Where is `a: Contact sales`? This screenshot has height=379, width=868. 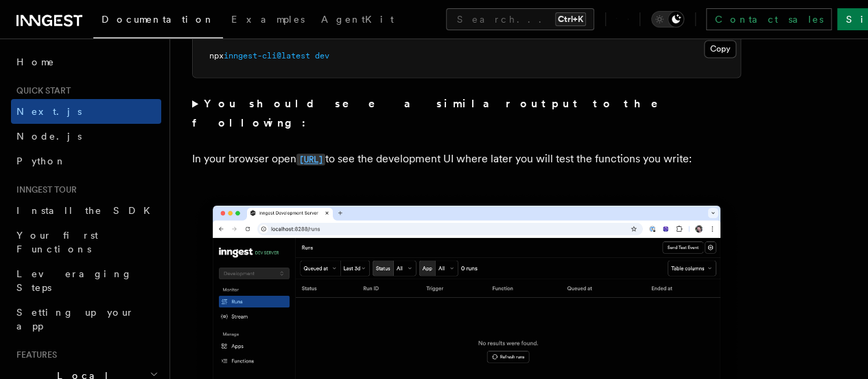
a: Contact sales is located at coordinates (769, 19).